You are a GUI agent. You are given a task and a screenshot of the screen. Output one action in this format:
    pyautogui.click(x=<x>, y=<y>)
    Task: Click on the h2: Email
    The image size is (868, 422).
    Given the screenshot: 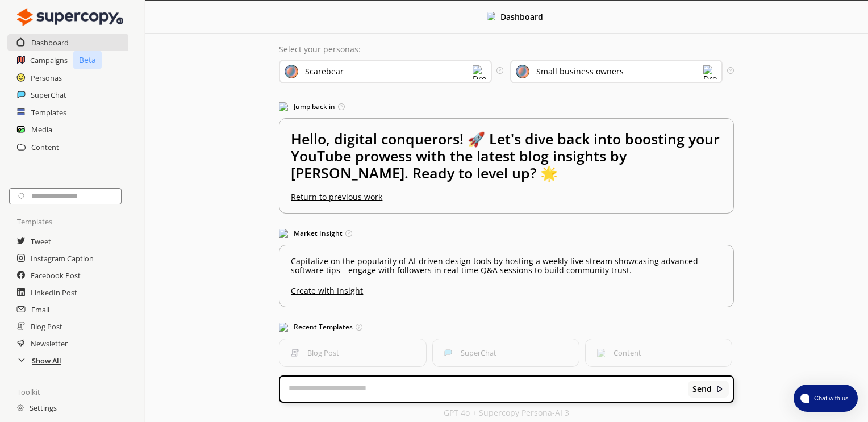 What is the action you would take?
    pyautogui.click(x=41, y=309)
    